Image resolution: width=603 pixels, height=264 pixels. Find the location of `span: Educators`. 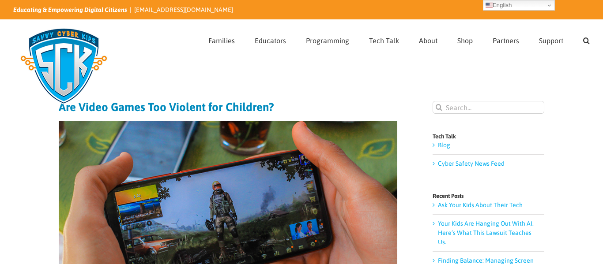

span: Educators is located at coordinates (270, 41).